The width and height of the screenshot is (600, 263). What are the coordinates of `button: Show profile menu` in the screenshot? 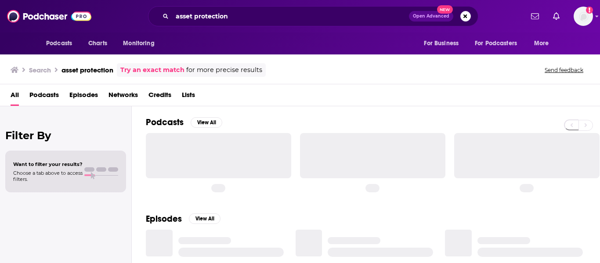 It's located at (583, 16).